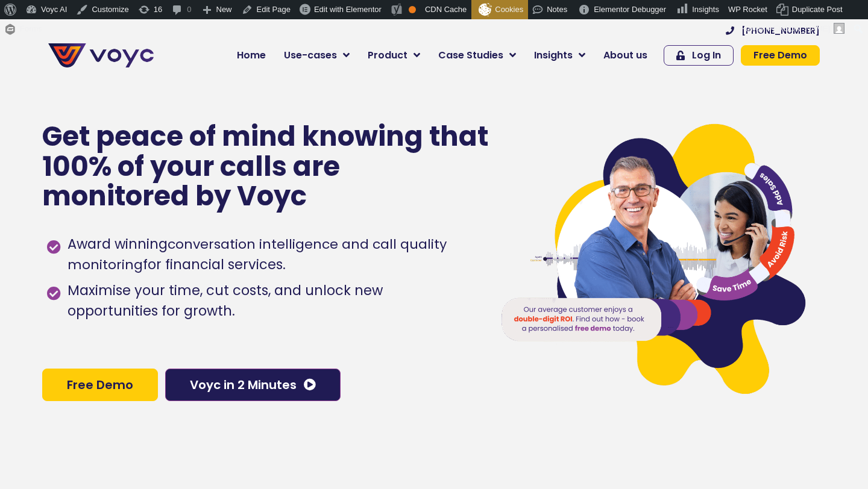  I want to click on span: Forms, so click(31, 29).